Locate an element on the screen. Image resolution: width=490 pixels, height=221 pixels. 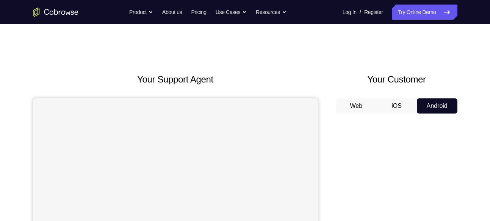
a: Log In is located at coordinates (349, 12).